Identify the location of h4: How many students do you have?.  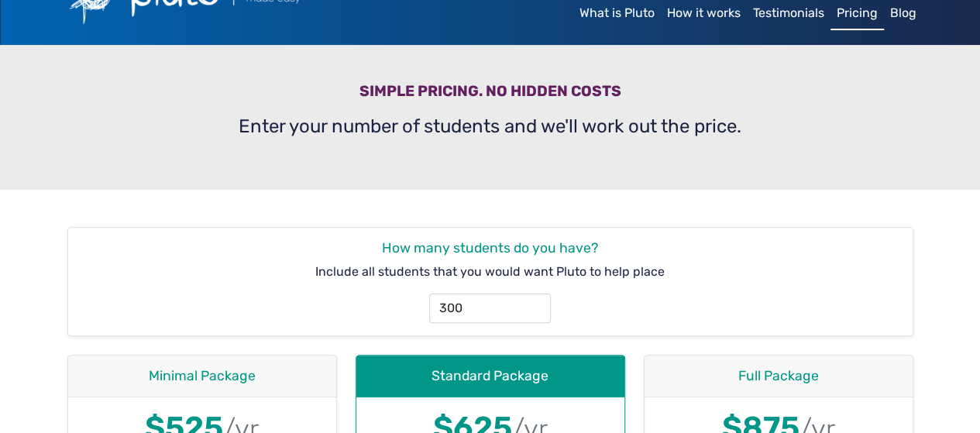
(490, 248).